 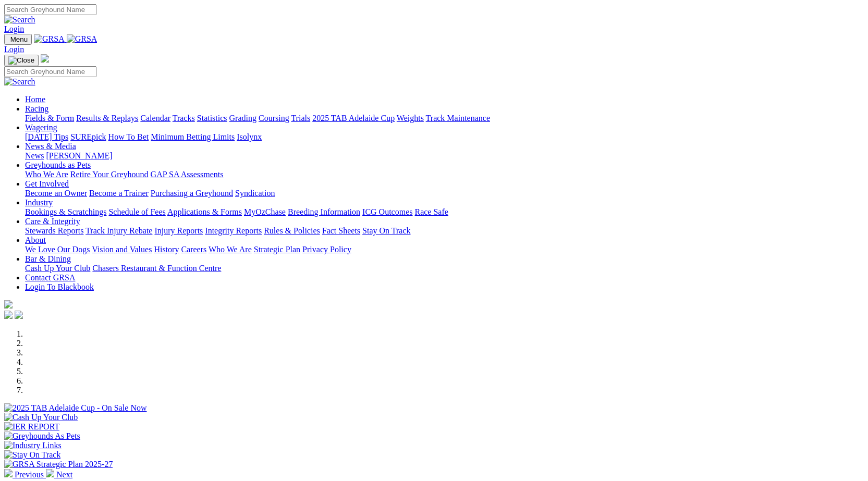 What do you see at coordinates (35, 155) in the screenshot?
I see `a: News` at bounding box center [35, 155].